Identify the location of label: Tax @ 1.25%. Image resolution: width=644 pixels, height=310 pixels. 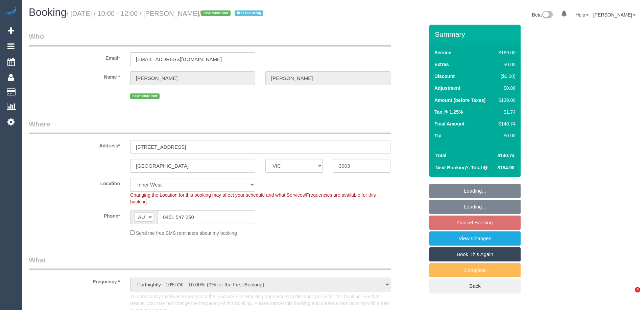
(449, 112).